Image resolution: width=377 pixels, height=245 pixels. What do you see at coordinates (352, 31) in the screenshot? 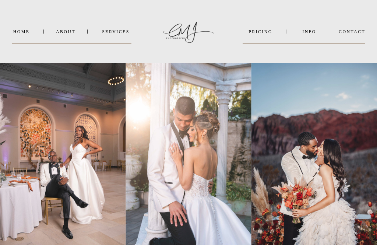
I see `a: Contact` at bounding box center [352, 31].